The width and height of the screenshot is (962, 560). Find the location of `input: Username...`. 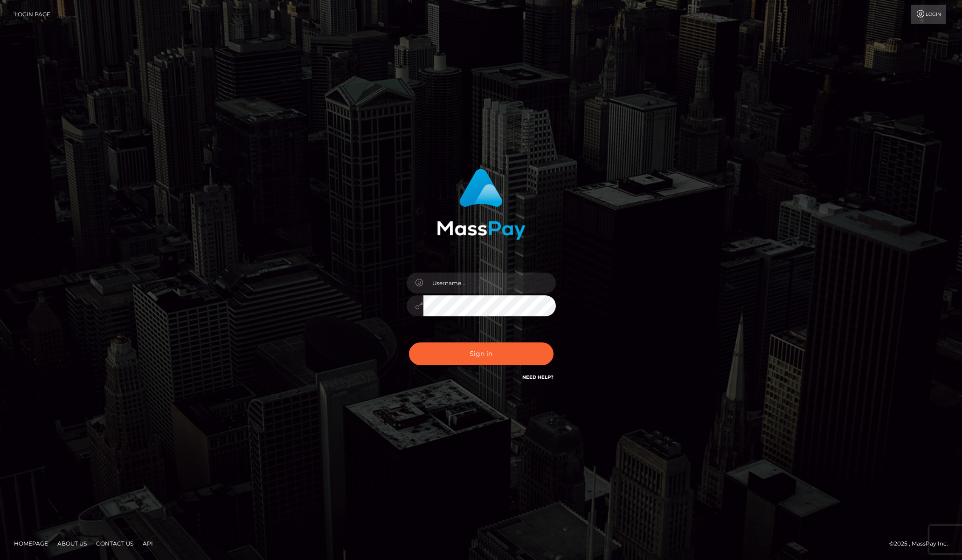

input: Username... is located at coordinates (490, 283).